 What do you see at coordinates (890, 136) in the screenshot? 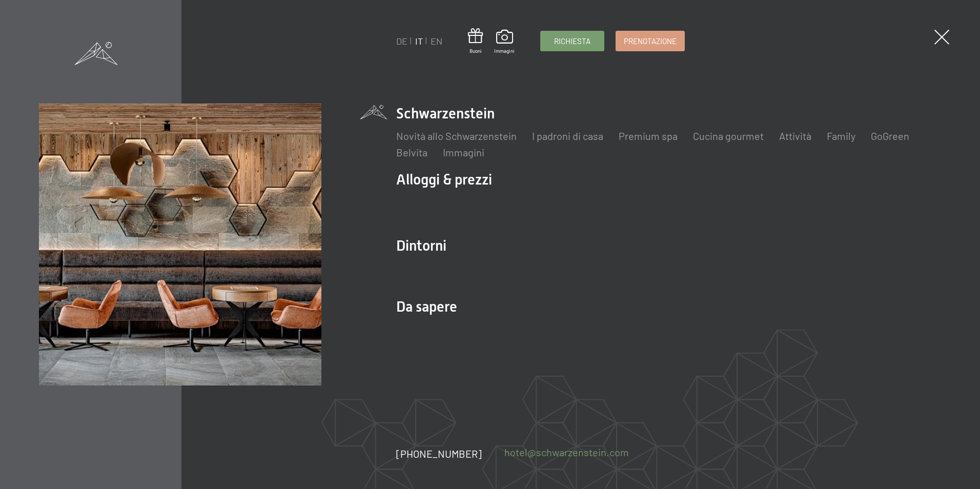
I see `a: GoGreen` at bounding box center [890, 136].